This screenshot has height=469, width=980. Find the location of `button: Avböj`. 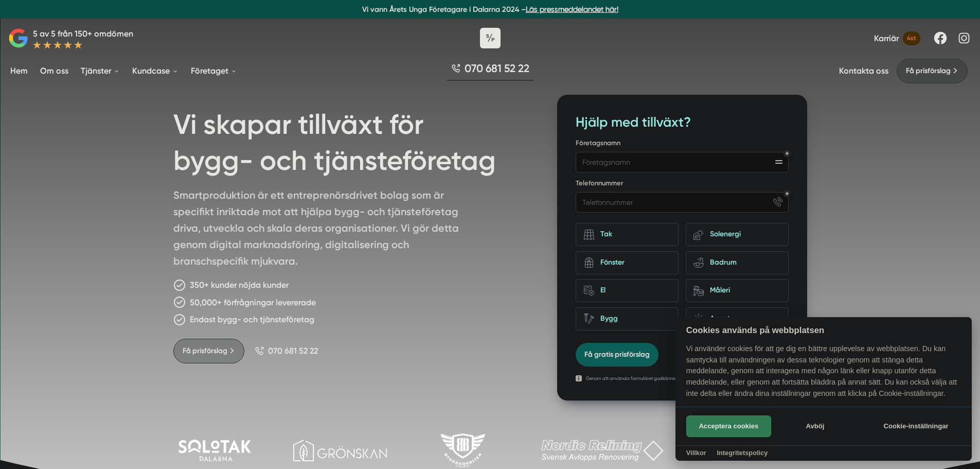

button: Avböj is located at coordinates (814, 426).